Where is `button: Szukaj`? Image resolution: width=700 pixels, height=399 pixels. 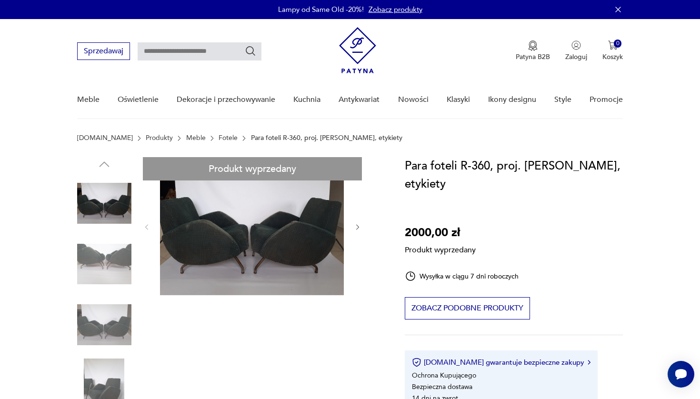 button: Szukaj is located at coordinates (250, 51).